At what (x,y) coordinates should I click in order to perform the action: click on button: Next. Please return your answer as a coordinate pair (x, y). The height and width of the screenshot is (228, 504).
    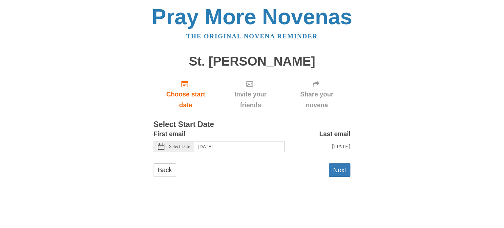
    Looking at the image, I should click on (340, 170).